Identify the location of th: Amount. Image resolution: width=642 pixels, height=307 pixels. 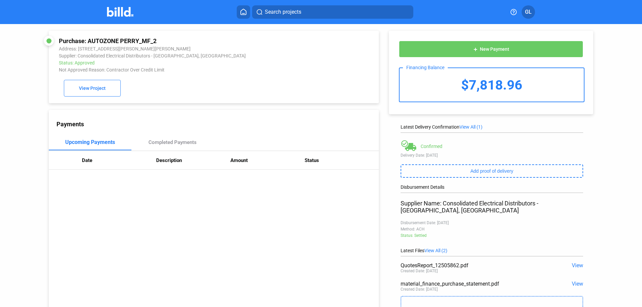
(268, 161).